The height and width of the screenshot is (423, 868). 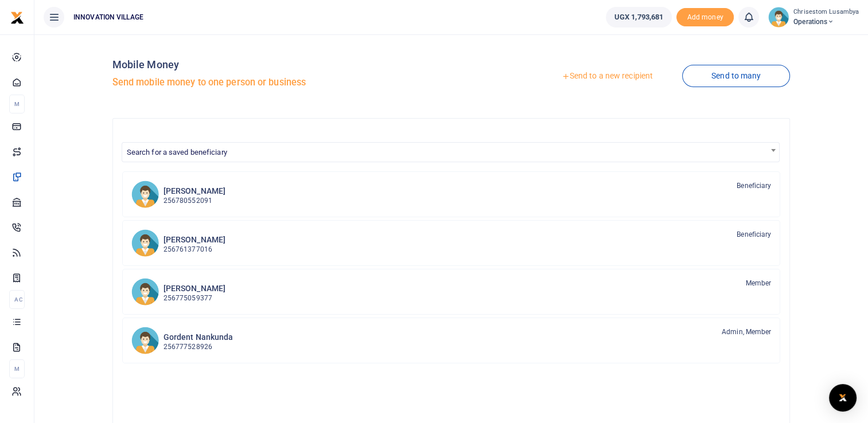 What do you see at coordinates (145, 341) in the screenshot?
I see `img: GN` at bounding box center [145, 341].